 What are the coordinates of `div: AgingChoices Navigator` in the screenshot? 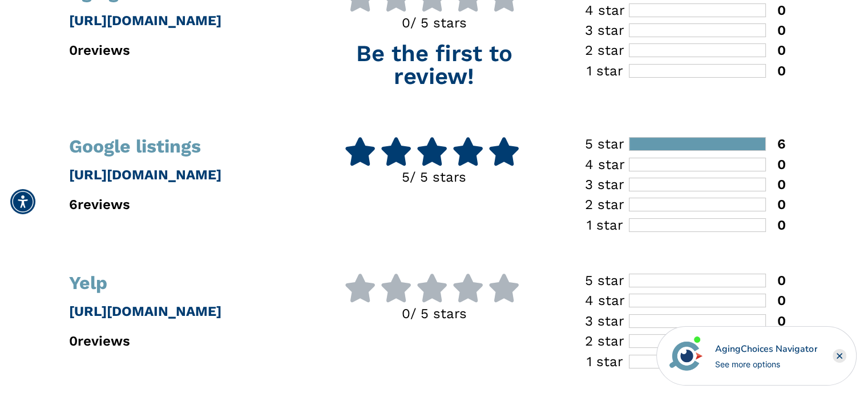 It's located at (766, 349).